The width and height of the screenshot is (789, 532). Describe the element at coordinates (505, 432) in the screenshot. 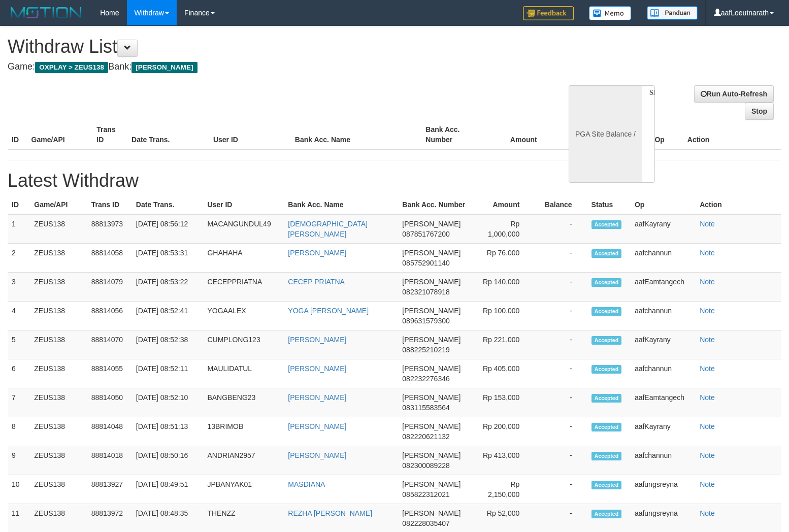

I see `td: Rp 200,000` at that location.